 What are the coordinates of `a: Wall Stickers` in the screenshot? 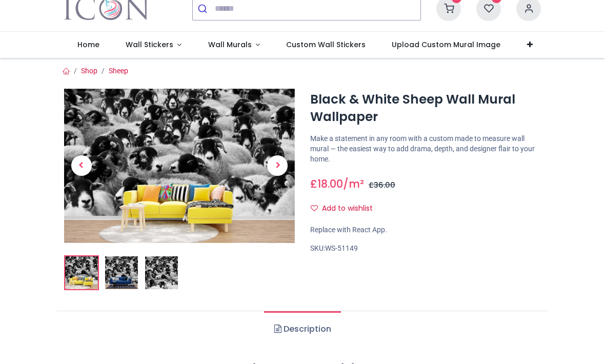 It's located at (153, 45).